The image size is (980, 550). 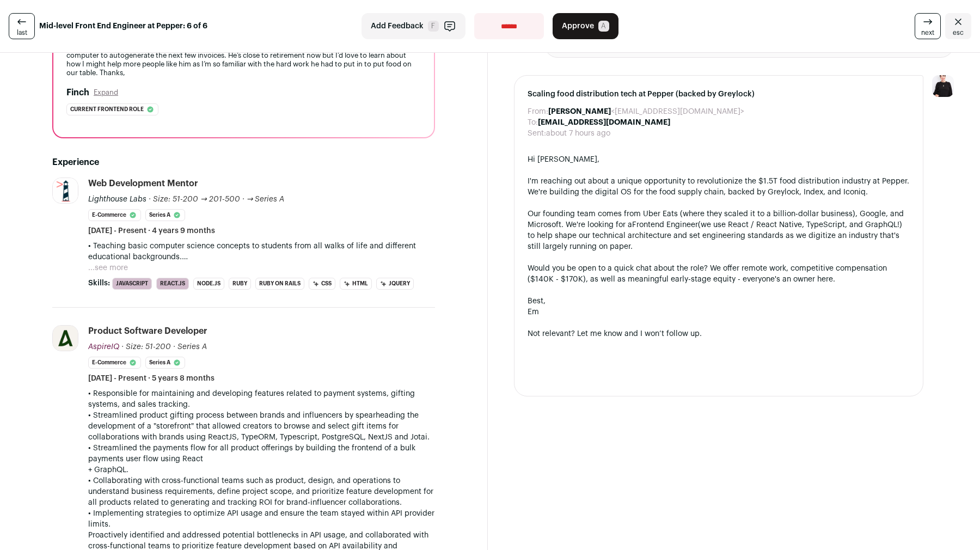 I want to click on button: Add Feedback F, so click(x=413, y=26).